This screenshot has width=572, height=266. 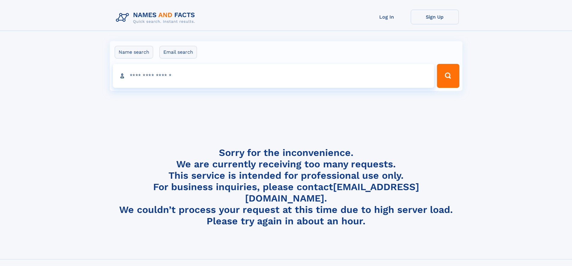 What do you see at coordinates (273, 76) in the screenshot?
I see `input: search input` at bounding box center [273, 76].